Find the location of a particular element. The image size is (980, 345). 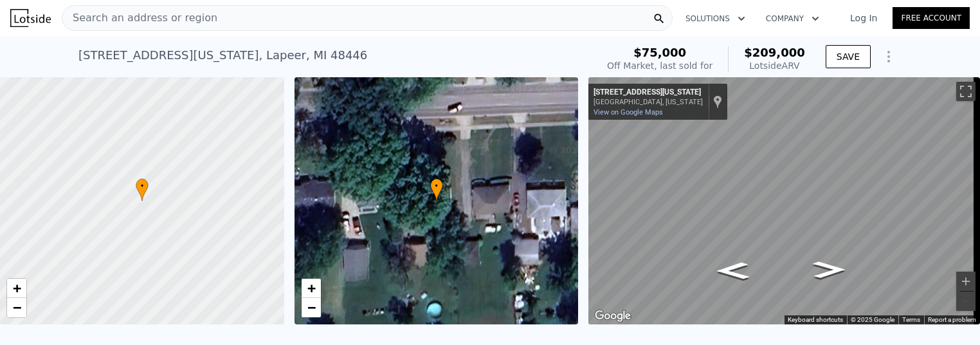

a: Free Account is located at coordinates (931, 18).